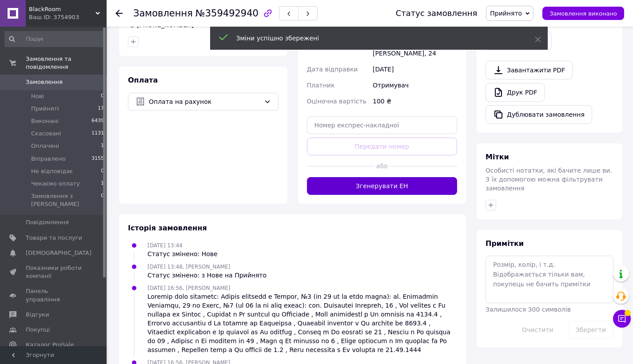 Image resolution: width=633 pixels, height=364 pixels. What do you see at coordinates (382, 186) in the screenshot?
I see `button: Згенерувати ЕН` at bounding box center [382, 186].